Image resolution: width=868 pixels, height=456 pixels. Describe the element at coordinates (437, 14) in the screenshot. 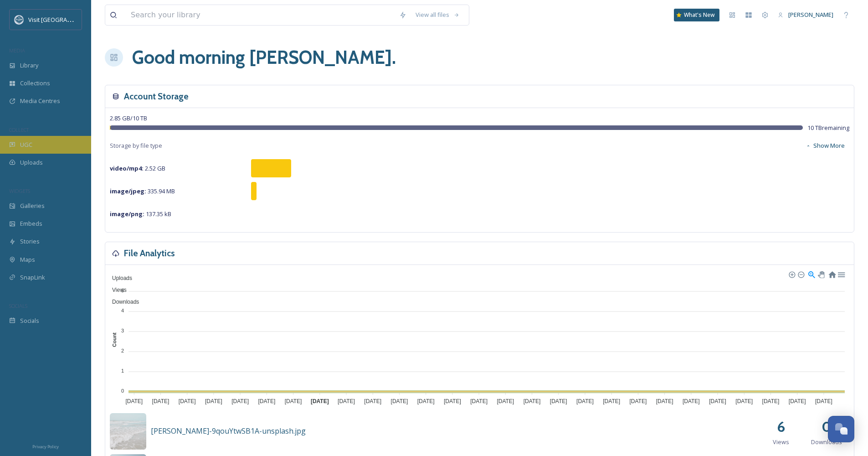

I see `a: View all files` at that location.